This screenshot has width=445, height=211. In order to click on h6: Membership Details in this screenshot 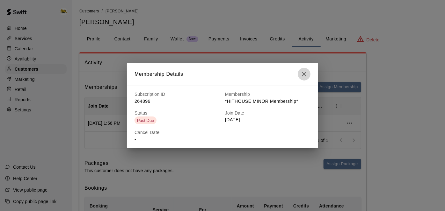, I will do `click(159, 74)`.